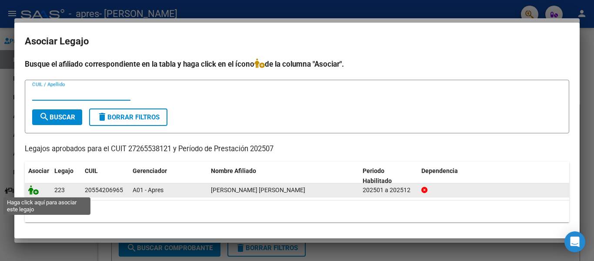  What do you see at coordinates (575, 241) in the screenshot?
I see `div: Open Intercom Messenger` at bounding box center [575, 241].